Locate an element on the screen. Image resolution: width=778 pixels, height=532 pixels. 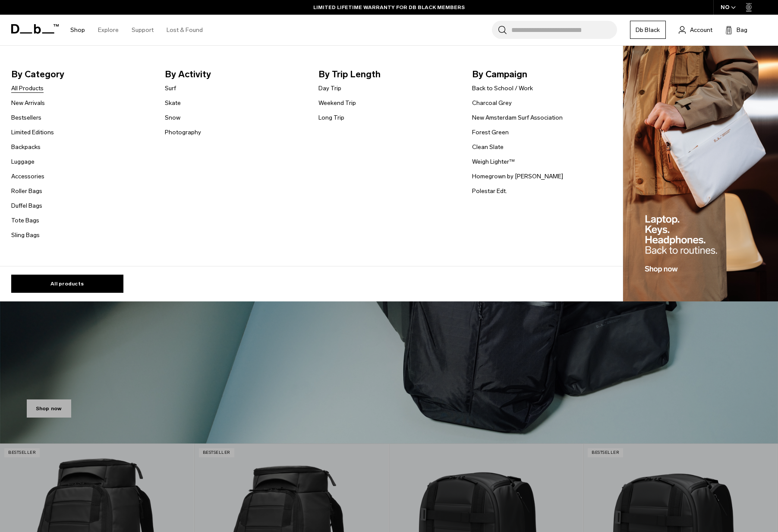
a: Explore is located at coordinates (109, 30).